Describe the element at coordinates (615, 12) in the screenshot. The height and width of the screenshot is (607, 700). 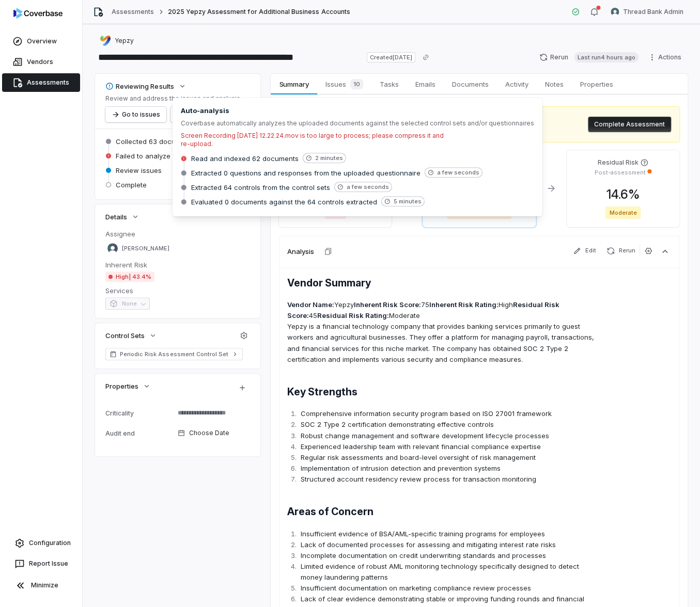
I see `img: Thread Bank Admin avatar` at that location.